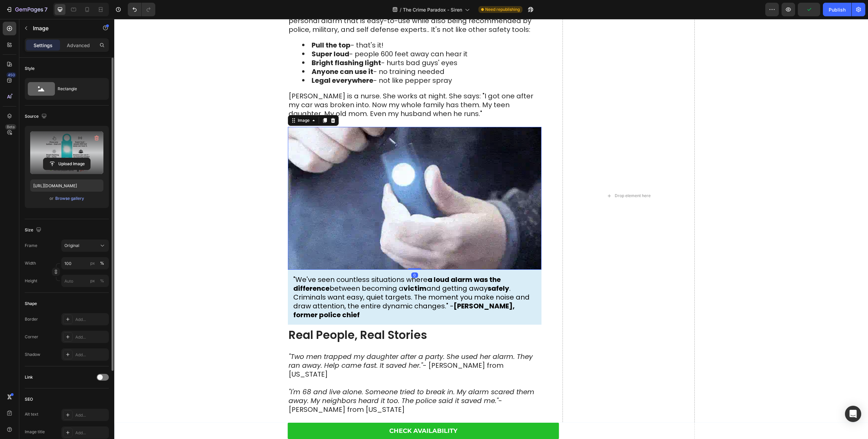  Describe the element at coordinates (307, 61) in the screenshot. I see `li: - not like pepper spray` at that location.